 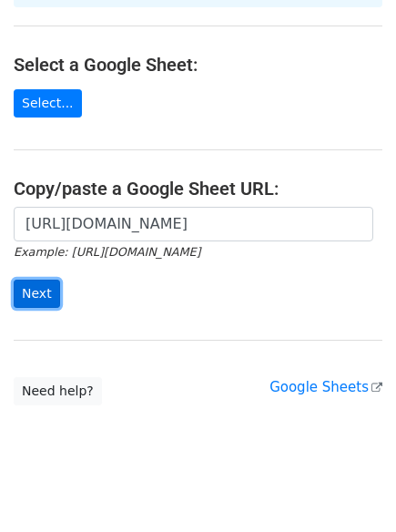 I want to click on input: Next, so click(x=37, y=293).